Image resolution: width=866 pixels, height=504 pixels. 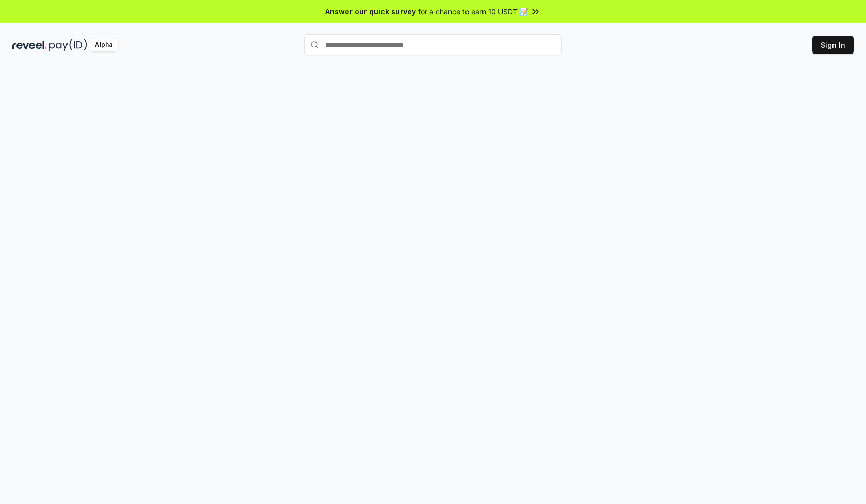 I want to click on img: reveel_dark, so click(x=30, y=45).